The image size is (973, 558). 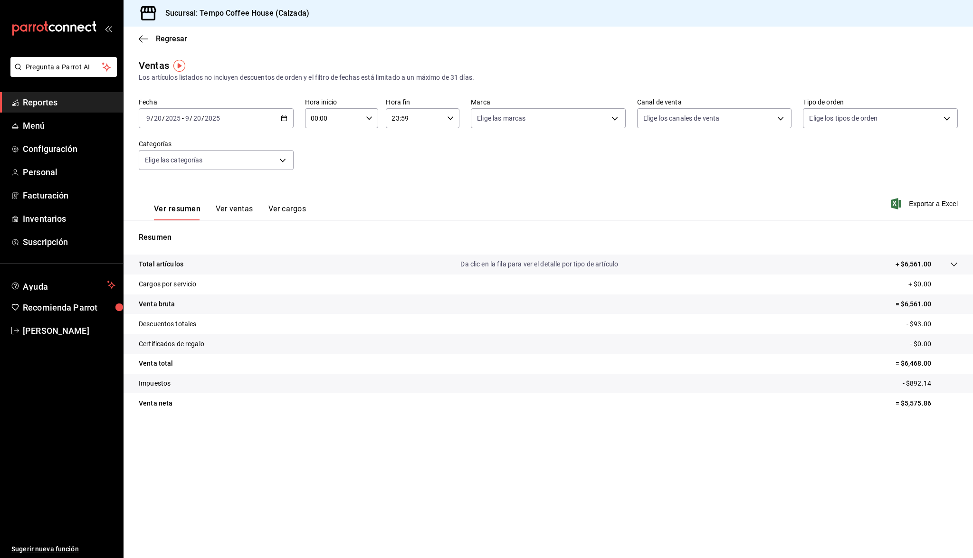 I want to click on p: Venta neta, so click(x=155, y=403).